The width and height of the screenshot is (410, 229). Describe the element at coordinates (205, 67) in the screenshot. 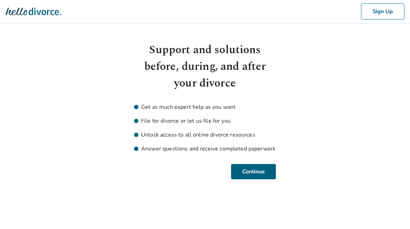

I see `h1: Support and solutions before, during, and after your divorce` at that location.